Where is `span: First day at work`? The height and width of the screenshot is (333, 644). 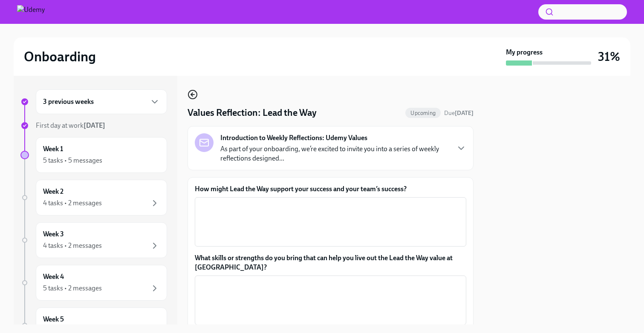 span: First day at work is located at coordinates (70, 125).